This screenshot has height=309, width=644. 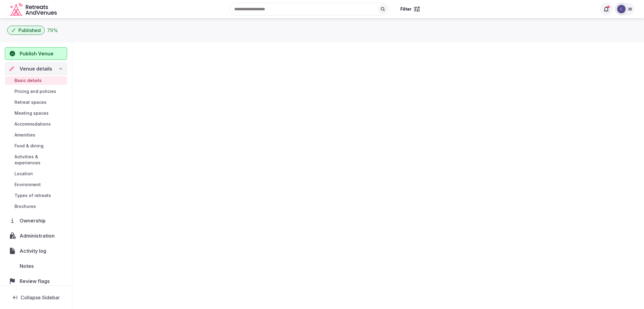 I want to click on a: Retreat spaces, so click(x=36, y=102).